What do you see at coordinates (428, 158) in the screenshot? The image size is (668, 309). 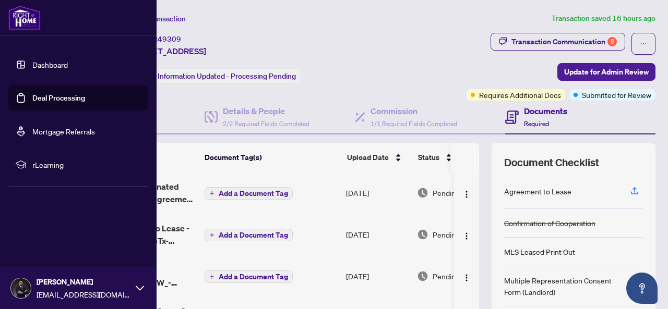 I see `span: Status` at bounding box center [428, 158].